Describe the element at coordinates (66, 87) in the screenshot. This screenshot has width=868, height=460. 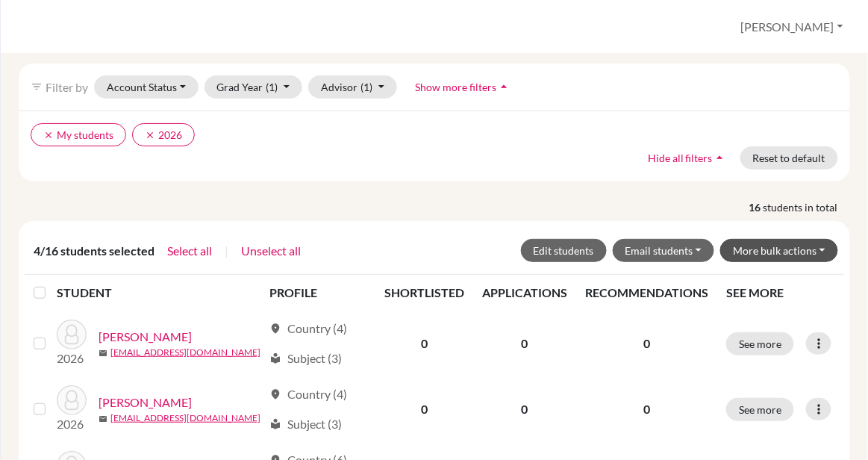
I see `span: Filter by` at that location.